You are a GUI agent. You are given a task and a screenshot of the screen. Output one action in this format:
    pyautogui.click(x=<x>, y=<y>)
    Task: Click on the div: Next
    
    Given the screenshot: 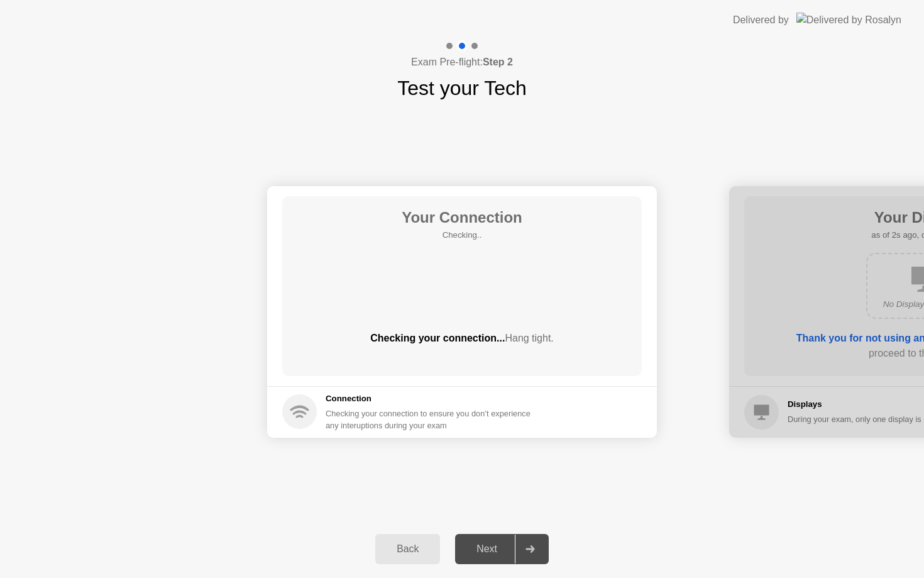 What is the action you would take?
    pyautogui.click(x=487, y=549)
    